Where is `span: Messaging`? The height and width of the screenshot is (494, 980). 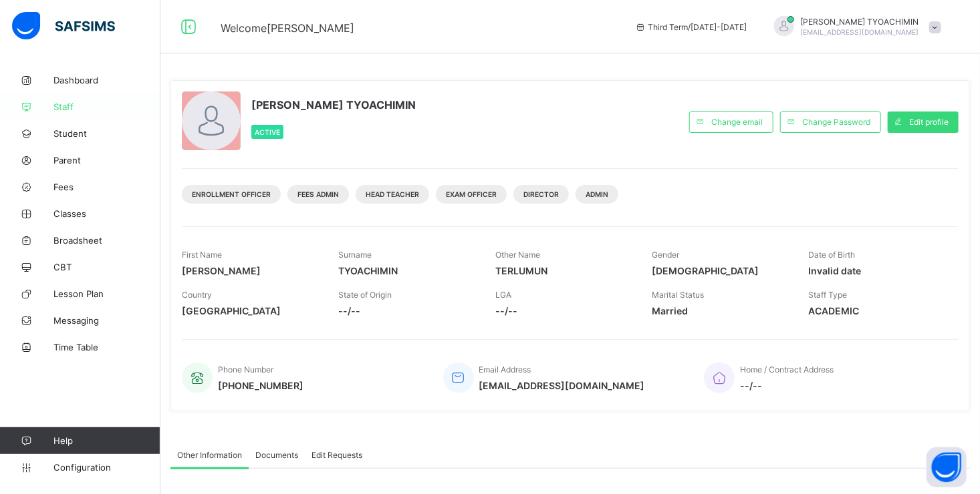 span: Messaging is located at coordinates (107, 320).